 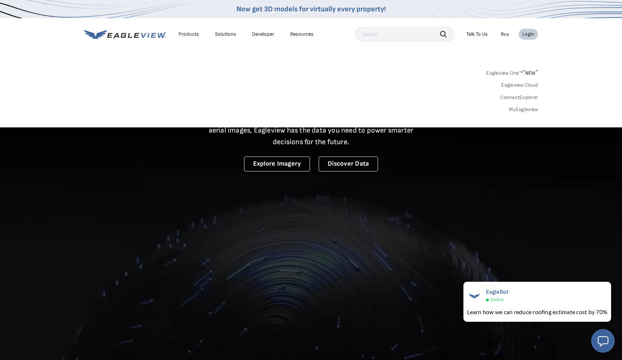 What do you see at coordinates (189, 34) in the screenshot?
I see `div: Products` at bounding box center [189, 34].